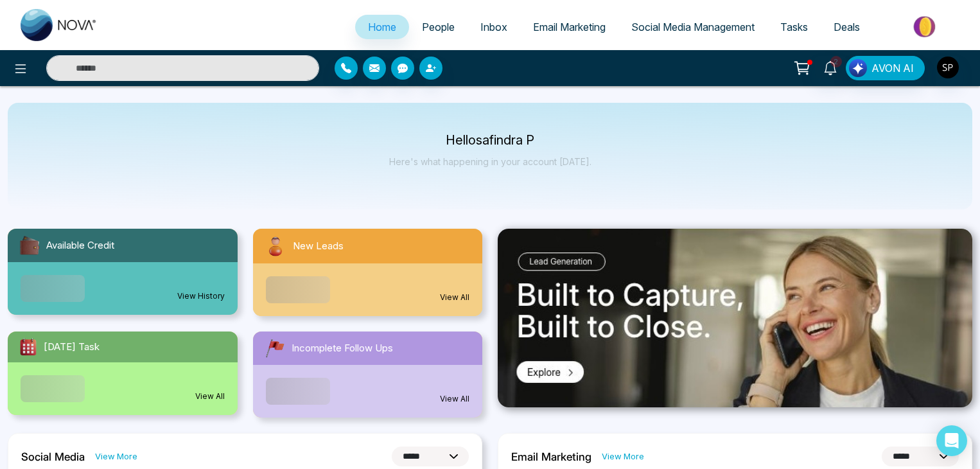 The height and width of the screenshot is (469, 980). I want to click on span: Home, so click(382, 27).